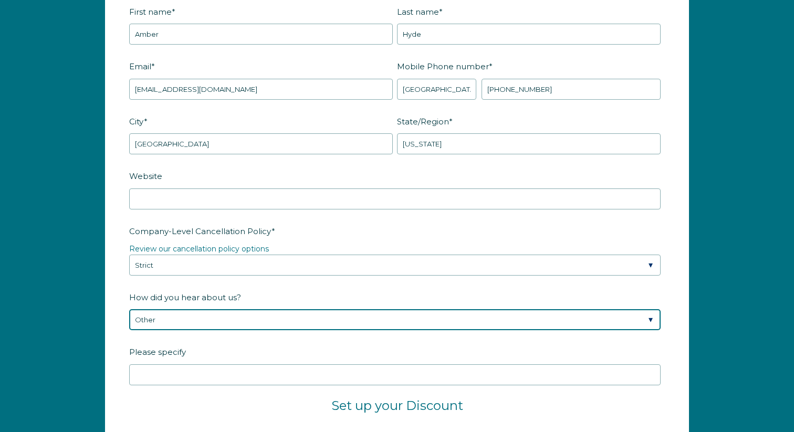  Describe the element at coordinates (145, 176) in the screenshot. I see `span: Website` at that location.